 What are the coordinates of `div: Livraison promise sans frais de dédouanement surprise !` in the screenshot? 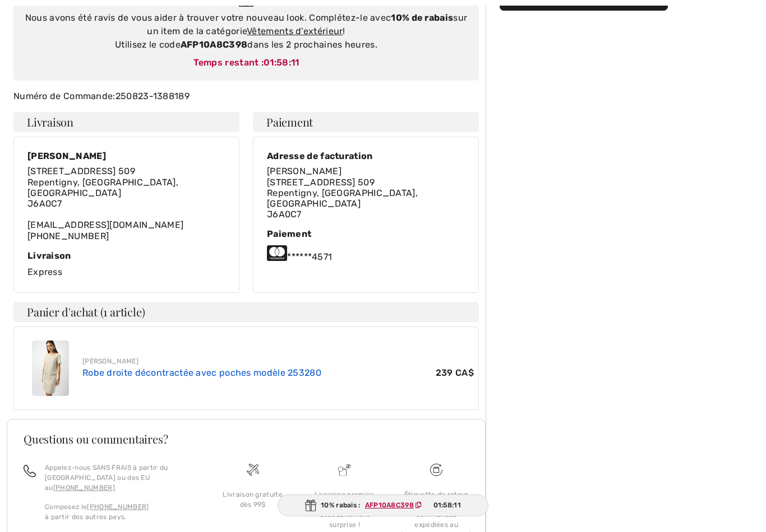 It's located at (344, 510).